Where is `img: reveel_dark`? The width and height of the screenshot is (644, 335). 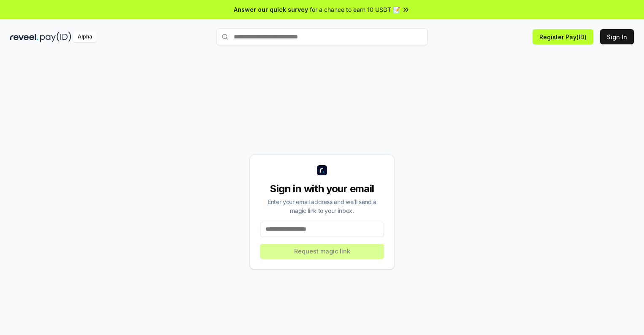
img: reveel_dark is located at coordinates (24, 37).